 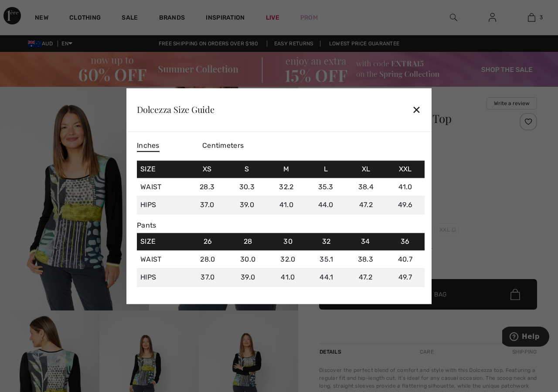 I want to click on td: XL, so click(x=366, y=169).